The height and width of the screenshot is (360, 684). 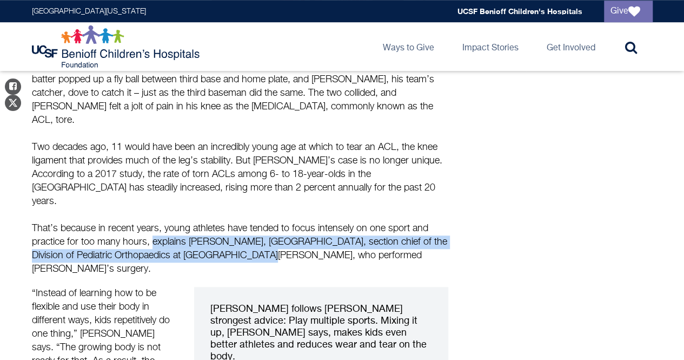 What do you see at coordinates (240, 174) in the screenshot?
I see `p: Two decades ago, 11 would have been an incredibly young age at which to tear an ACL, the knee lig...` at bounding box center [240, 174].